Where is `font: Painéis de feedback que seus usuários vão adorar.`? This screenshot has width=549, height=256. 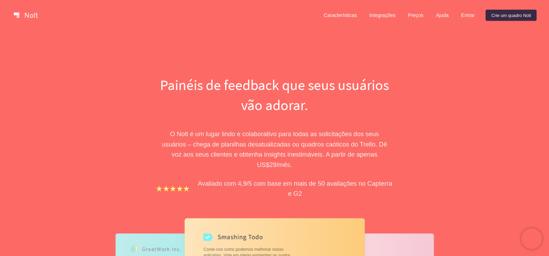
font: Painéis de feedback que seus usuários vão adorar. is located at coordinates (274, 95).